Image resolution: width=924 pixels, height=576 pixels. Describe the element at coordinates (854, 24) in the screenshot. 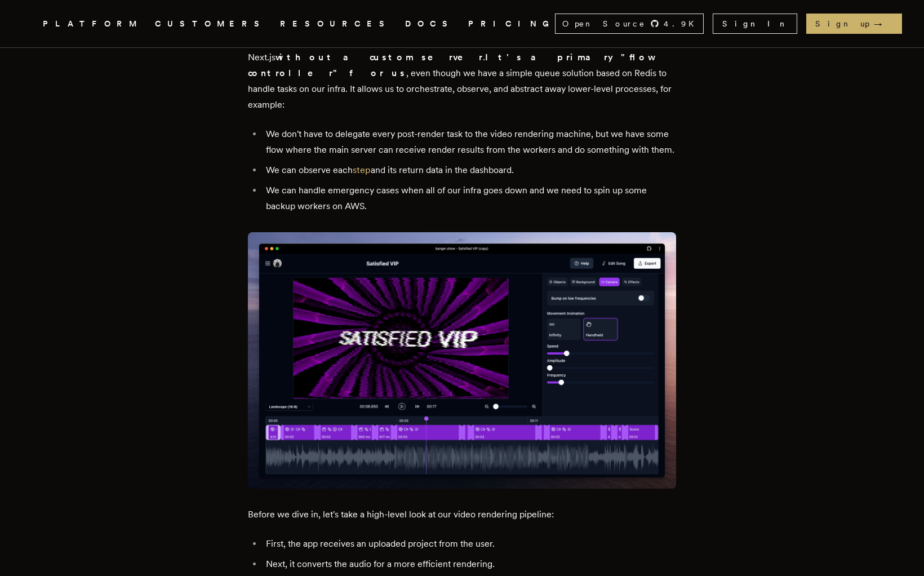

I see `a: Sign up` at that location.